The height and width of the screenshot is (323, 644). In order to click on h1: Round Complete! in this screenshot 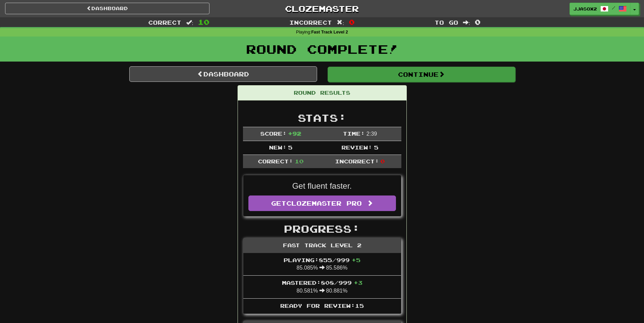, I will do `click(322, 49)`.